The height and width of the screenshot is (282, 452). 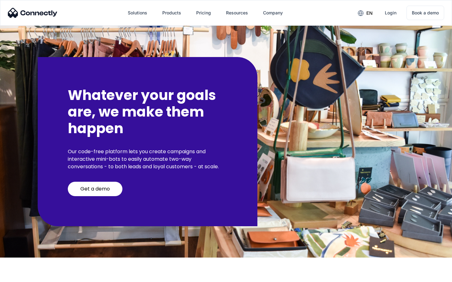 What do you see at coordinates (272, 13) in the screenshot?
I see `div: Company` at bounding box center [272, 13].